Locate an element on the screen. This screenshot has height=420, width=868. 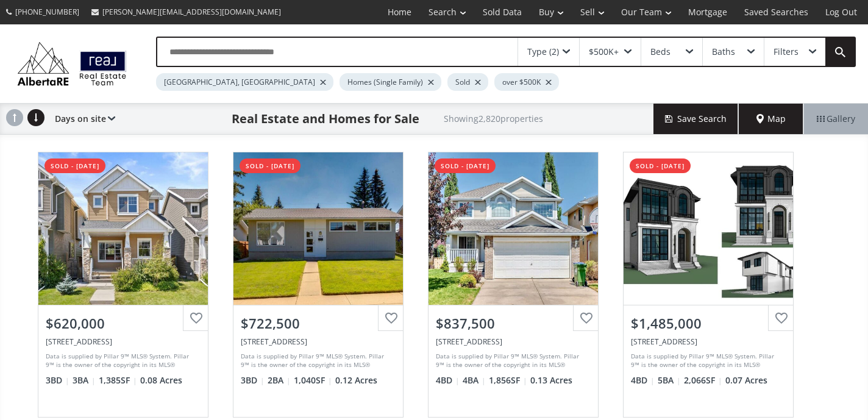
div: 4015 15A Street SW, Calgary, AB T2T 4C8 is located at coordinates (708, 341).